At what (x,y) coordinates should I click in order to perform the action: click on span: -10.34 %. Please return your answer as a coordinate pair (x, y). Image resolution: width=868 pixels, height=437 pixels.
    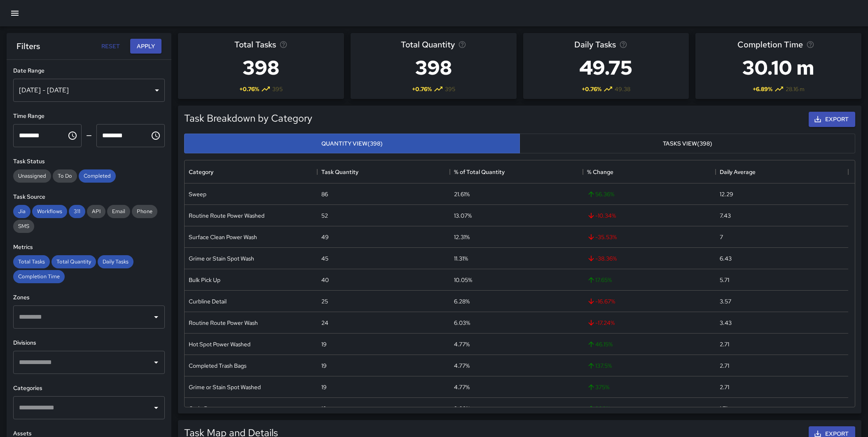
    Looking at the image, I should click on (602, 215).